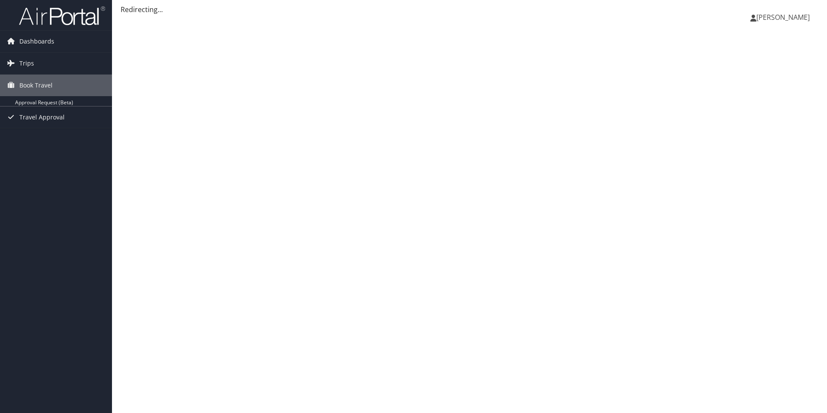  What do you see at coordinates (36, 85) in the screenshot?
I see `span: Book Travel` at bounding box center [36, 85].